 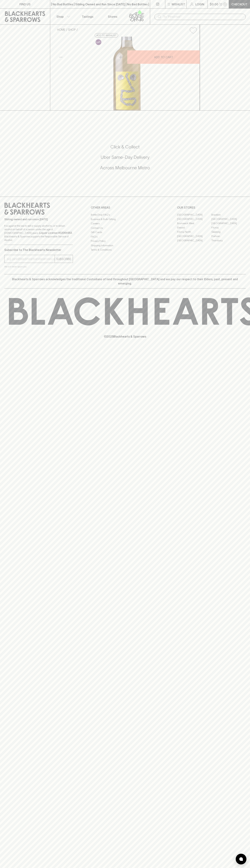 I want to click on p: $0.00, so click(x=214, y=5).